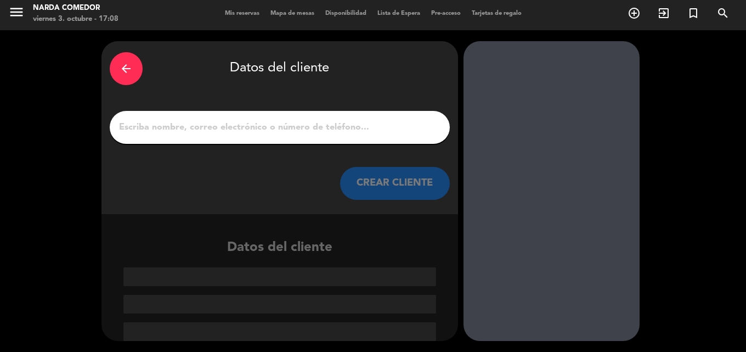 The height and width of the screenshot is (352, 746). I want to click on span: Mis reservas, so click(242, 13).